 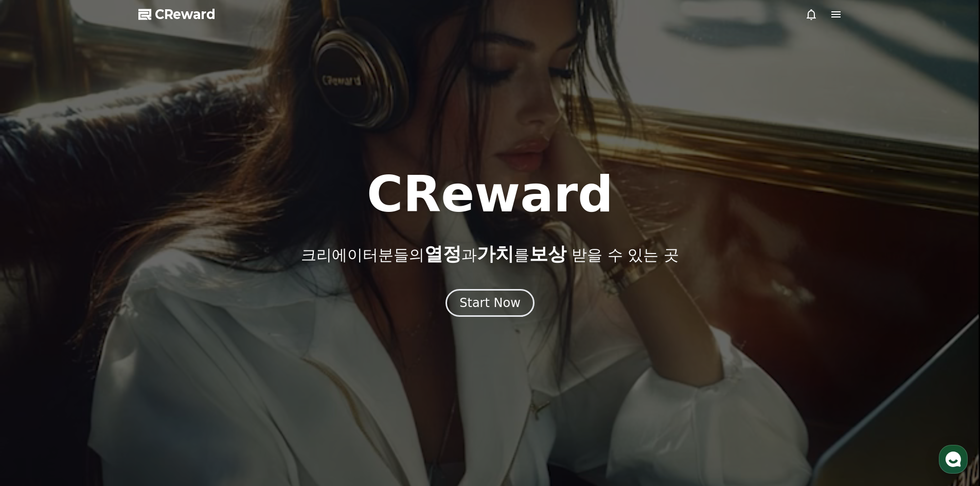 I want to click on div: Start Now, so click(x=490, y=303).